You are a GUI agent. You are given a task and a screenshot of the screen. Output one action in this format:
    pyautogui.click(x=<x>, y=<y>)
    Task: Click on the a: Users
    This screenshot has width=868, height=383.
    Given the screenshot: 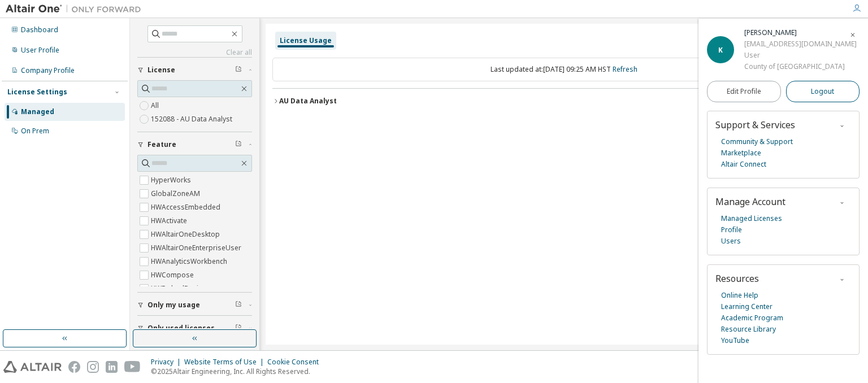 What is the action you would take?
    pyautogui.click(x=731, y=241)
    